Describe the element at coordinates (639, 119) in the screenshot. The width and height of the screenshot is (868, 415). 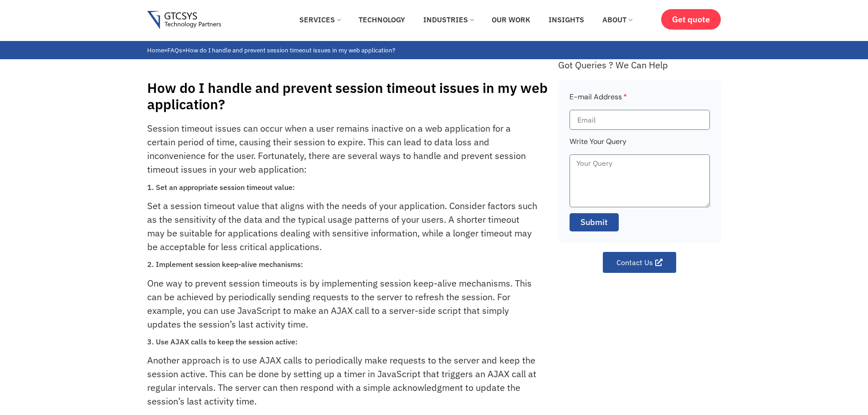
I see `input: Email` at that location.